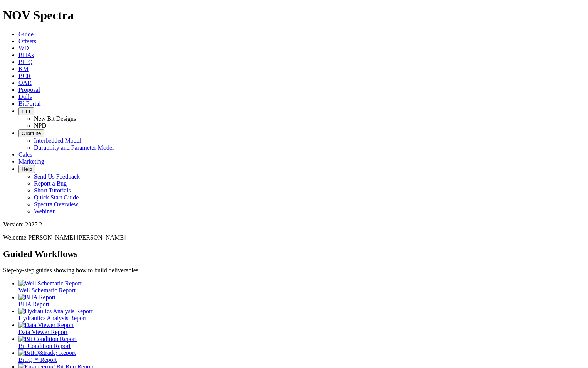 The width and height of the screenshot is (588, 368). I want to click on span: BitIQ, so click(26, 62).